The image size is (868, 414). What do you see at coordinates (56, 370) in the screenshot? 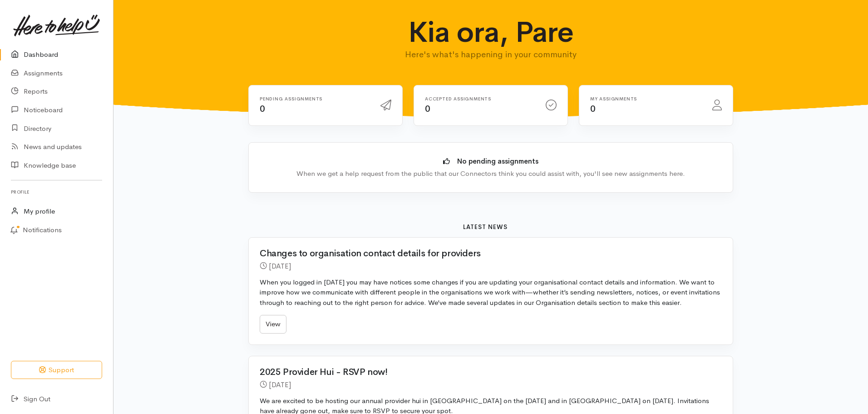
I see `button: Support` at bounding box center [56, 370].